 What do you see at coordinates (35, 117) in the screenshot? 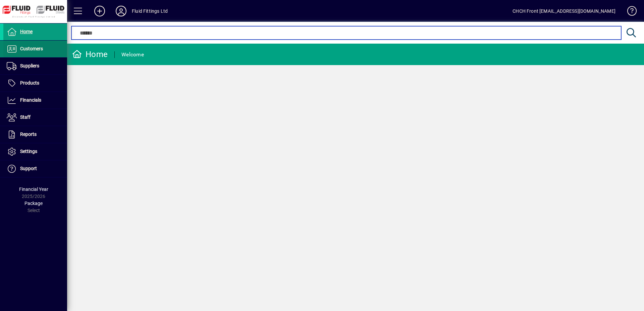
I see `a: Staff` at bounding box center [35, 117].